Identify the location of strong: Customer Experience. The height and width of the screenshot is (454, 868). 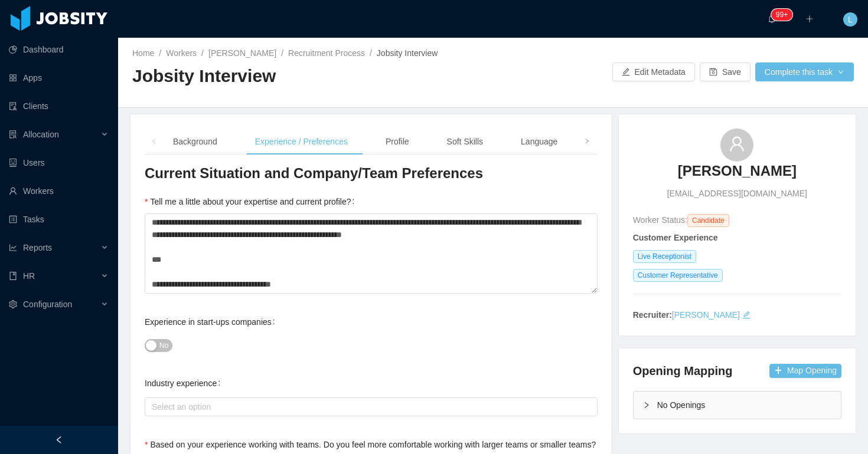
(676, 238).